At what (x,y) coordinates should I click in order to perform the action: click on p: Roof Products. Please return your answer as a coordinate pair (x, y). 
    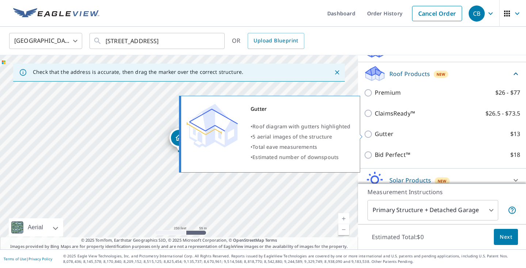
    Looking at the image, I should click on (410, 74).